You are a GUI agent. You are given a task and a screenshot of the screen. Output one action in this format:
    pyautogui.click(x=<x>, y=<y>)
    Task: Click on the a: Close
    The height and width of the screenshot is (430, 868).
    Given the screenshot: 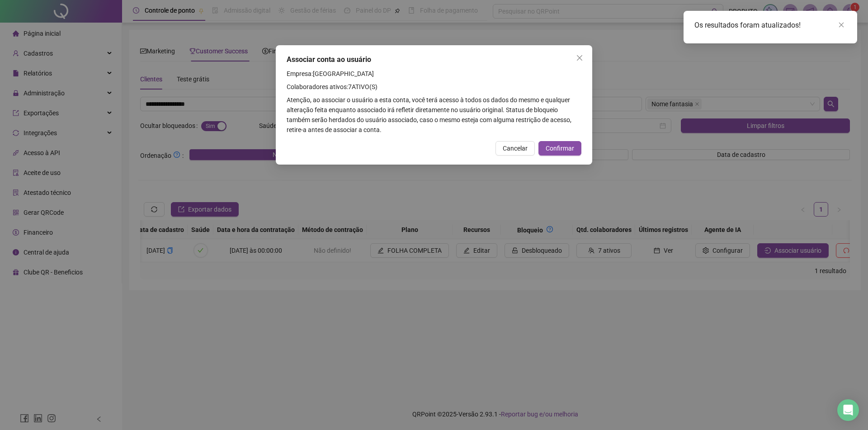 What is the action you would take?
    pyautogui.click(x=842, y=25)
    